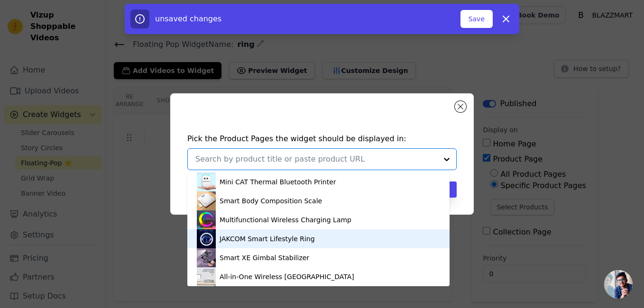  What do you see at coordinates (264, 258) in the screenshot?
I see `div: Smart XE Gimbal Stabilizer` at bounding box center [264, 258].